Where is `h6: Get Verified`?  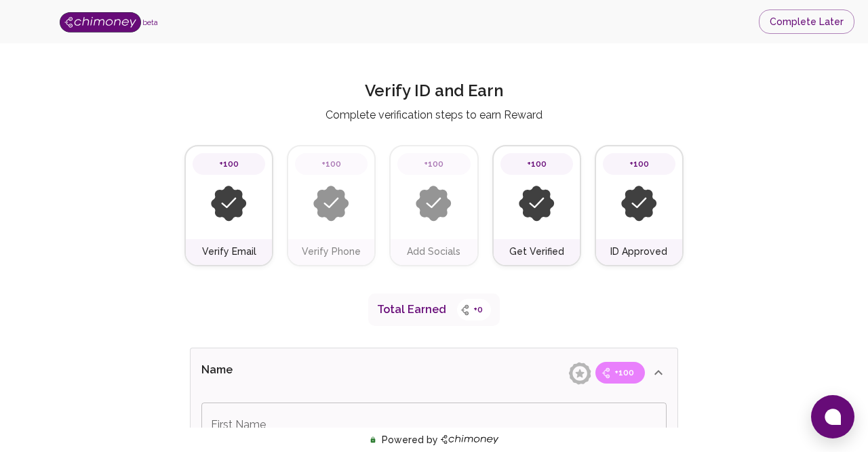
h6: Get Verified is located at coordinates (536, 252).